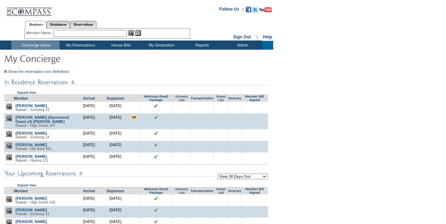 The height and width of the screenshot is (224, 446). I want to click on a: Become our fan on Facebook, so click(249, 11).